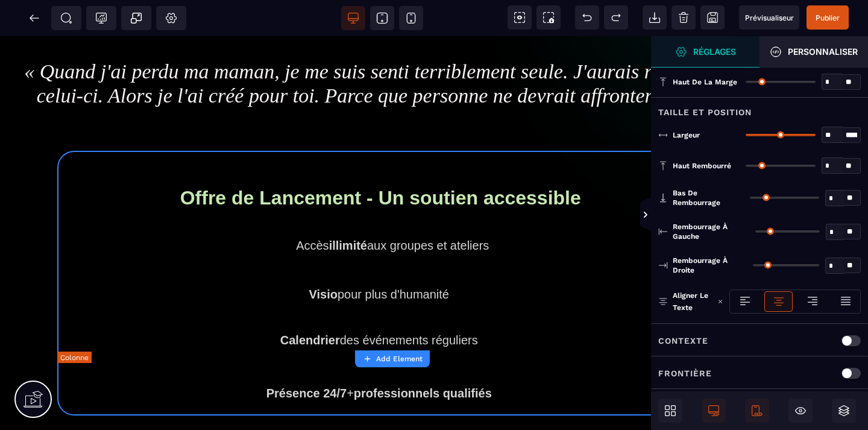 This screenshot has width=868, height=430. Describe the element at coordinates (706, 52) in the screenshot. I see `span: Réglages` at that location.